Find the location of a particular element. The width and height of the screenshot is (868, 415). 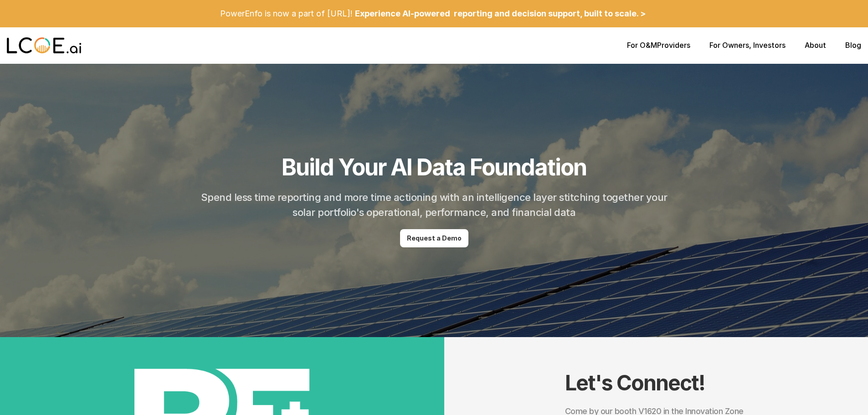

a: About is located at coordinates (815, 45).